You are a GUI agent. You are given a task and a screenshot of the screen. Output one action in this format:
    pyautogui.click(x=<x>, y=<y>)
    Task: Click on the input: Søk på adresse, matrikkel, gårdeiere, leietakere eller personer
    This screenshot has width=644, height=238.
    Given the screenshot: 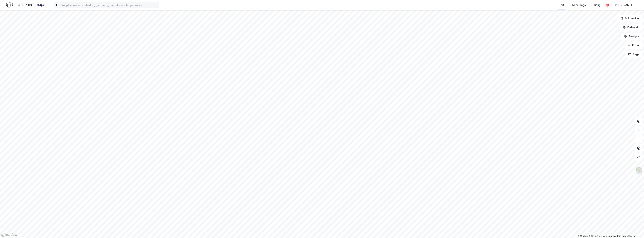 What is the action you would take?
    pyautogui.click(x=109, y=5)
    